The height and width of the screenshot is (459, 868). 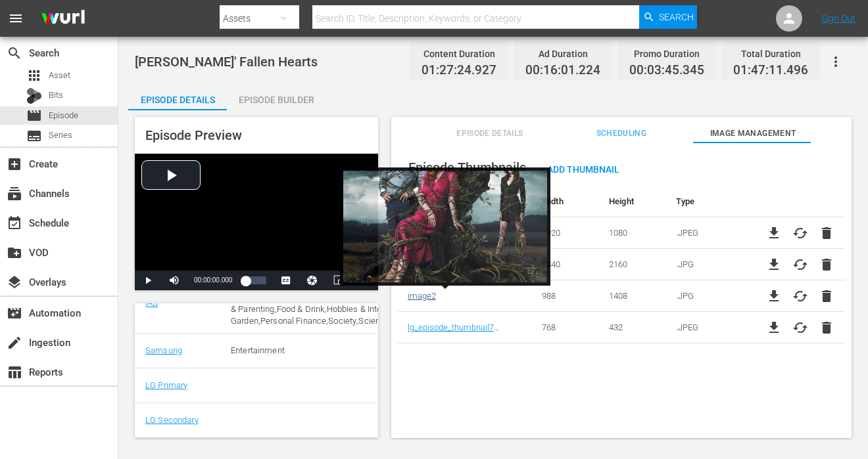 What do you see at coordinates (166, 385) in the screenshot?
I see `a: LG Primary` at bounding box center [166, 385].